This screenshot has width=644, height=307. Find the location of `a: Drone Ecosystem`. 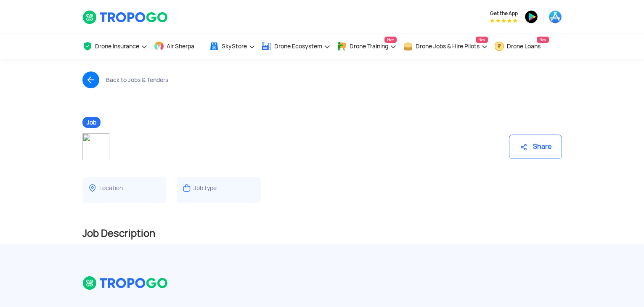

a: Drone Ecosystem is located at coordinates (296, 46).